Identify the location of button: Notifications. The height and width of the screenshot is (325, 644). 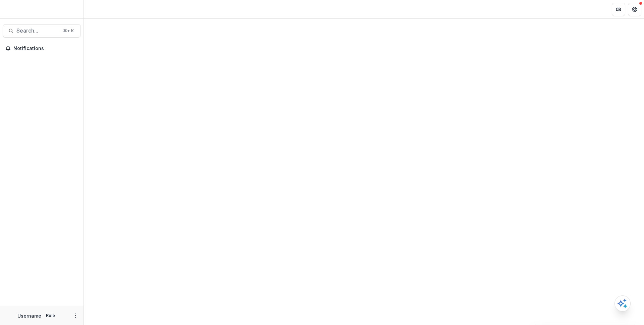
(42, 48).